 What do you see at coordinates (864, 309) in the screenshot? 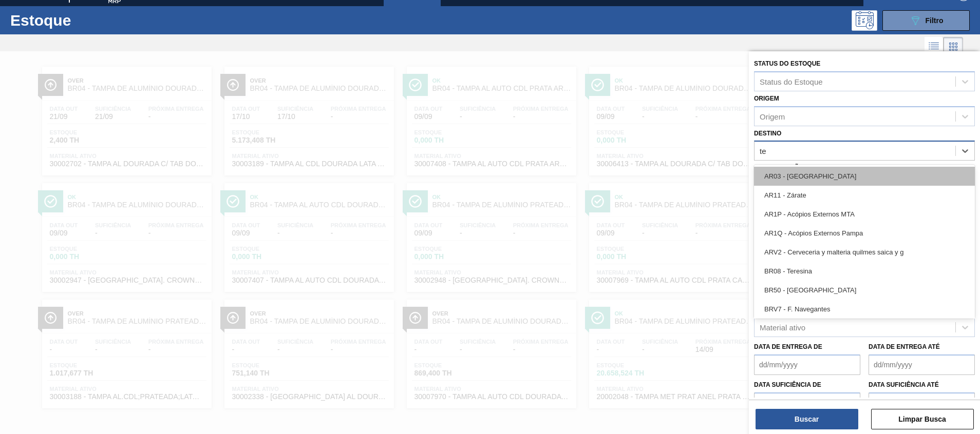
I see `div: BRV7 - F. Navegantes` at bounding box center [864, 309].